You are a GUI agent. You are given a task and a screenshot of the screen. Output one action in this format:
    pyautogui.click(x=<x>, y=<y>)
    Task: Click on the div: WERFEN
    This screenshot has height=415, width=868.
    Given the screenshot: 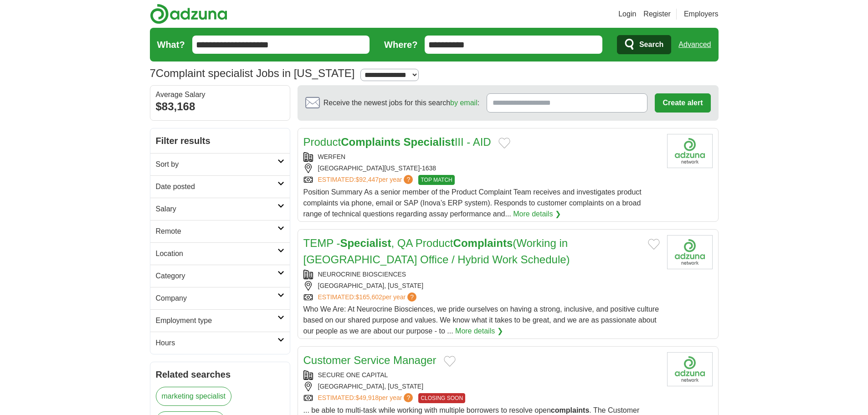 What is the action you would take?
    pyautogui.click(x=481, y=156)
    